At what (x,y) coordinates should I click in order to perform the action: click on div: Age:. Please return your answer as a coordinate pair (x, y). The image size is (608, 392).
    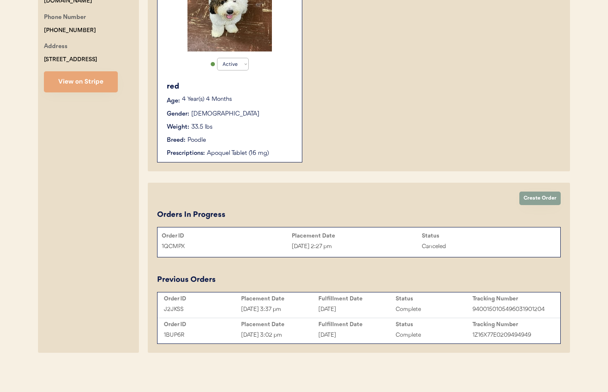
    Looking at the image, I should click on (173, 101).